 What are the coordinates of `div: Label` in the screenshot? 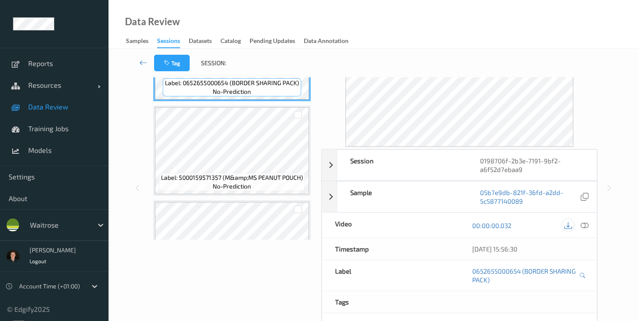 It's located at (390, 275).